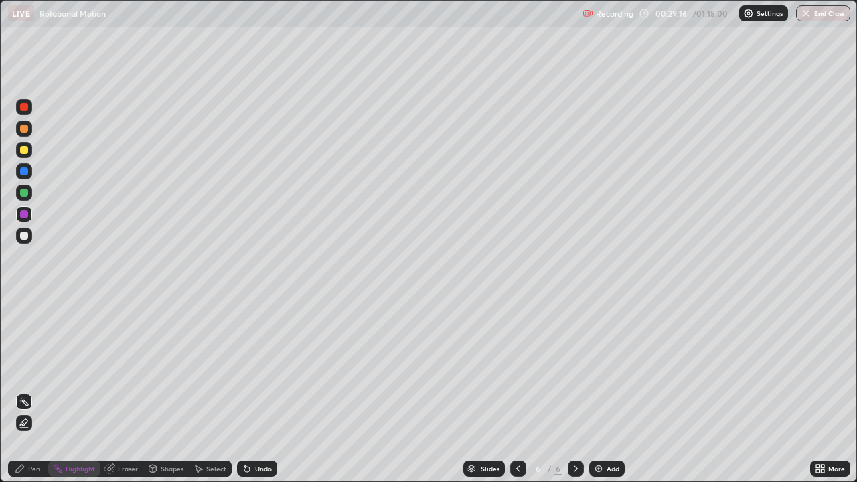 This screenshot has height=482, width=857. What do you see at coordinates (34, 469) in the screenshot?
I see `div: Pen` at bounding box center [34, 469].